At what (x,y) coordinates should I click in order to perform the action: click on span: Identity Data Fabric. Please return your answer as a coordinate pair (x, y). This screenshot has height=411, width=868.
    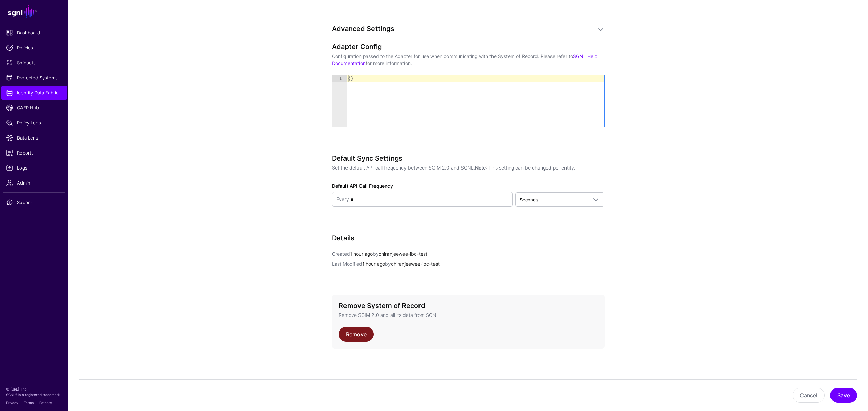
    Looking at the image, I should click on (34, 93).